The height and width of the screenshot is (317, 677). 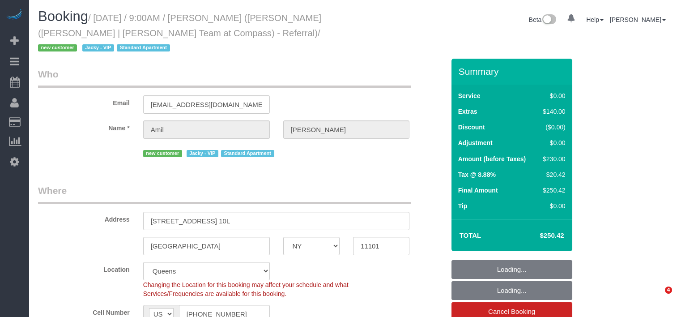 I want to click on span: 4, so click(x=669, y=290).